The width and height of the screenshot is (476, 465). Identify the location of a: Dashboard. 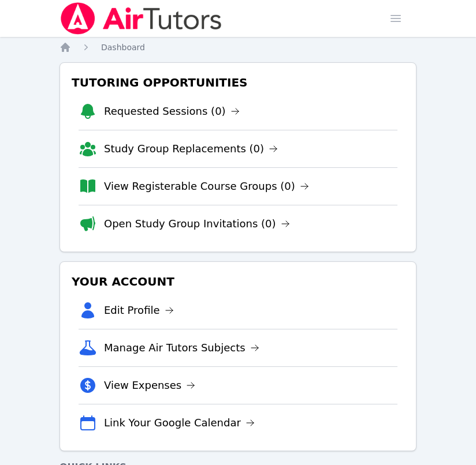
(123, 47).